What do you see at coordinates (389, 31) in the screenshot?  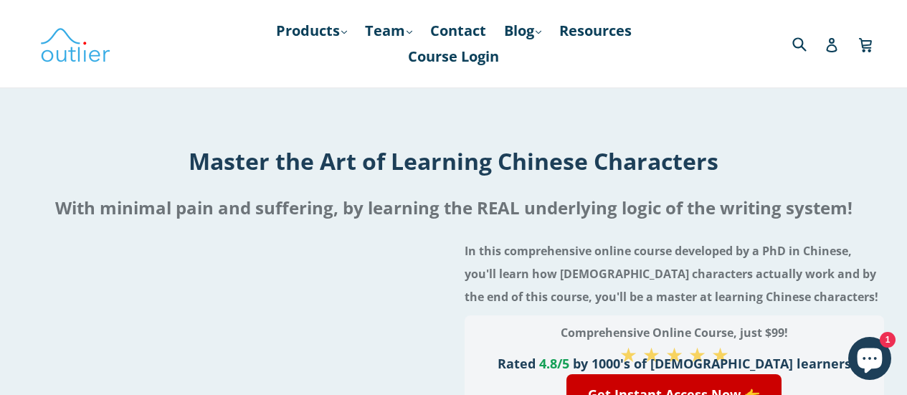 I see `a: Team` at bounding box center [389, 31].